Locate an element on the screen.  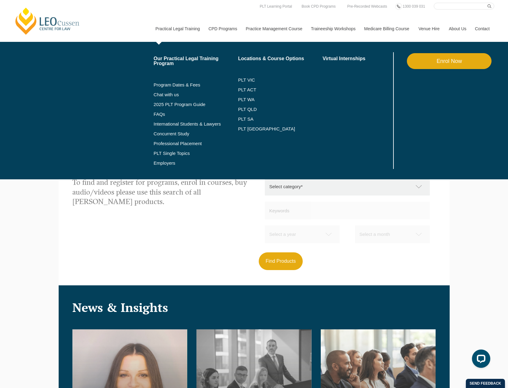
h2: News & Insights is located at coordinates (254, 307).